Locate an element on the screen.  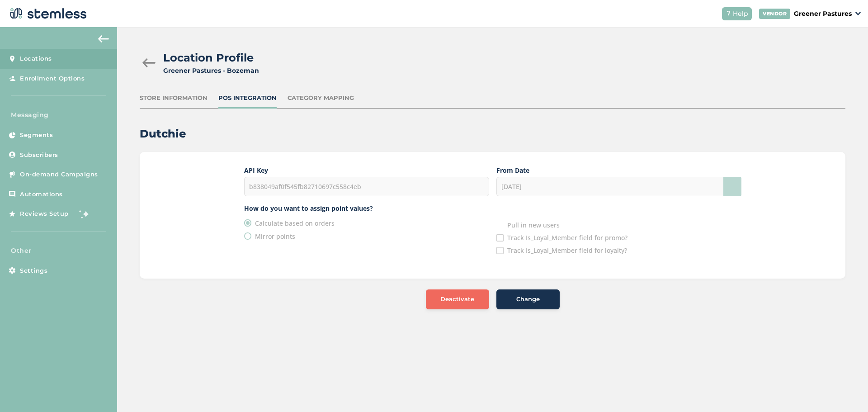
h2: Dutchie is located at coordinates (493, 134).